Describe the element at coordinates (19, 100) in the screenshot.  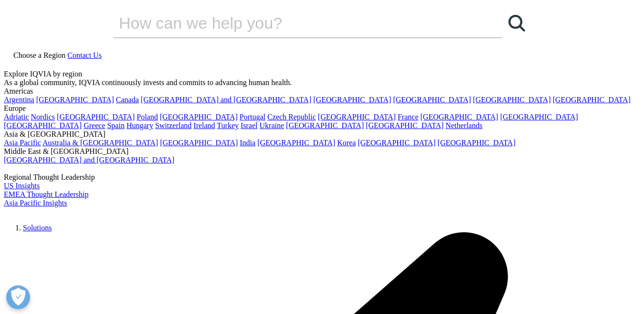
I see `a: Argentina` at that location.